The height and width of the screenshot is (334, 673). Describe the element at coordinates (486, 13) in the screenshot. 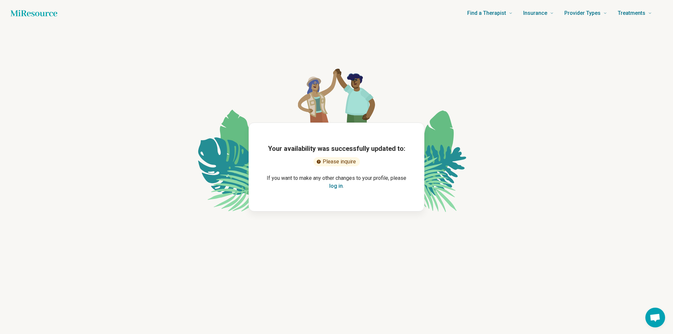

I see `span: Find a Therapist` at that location.